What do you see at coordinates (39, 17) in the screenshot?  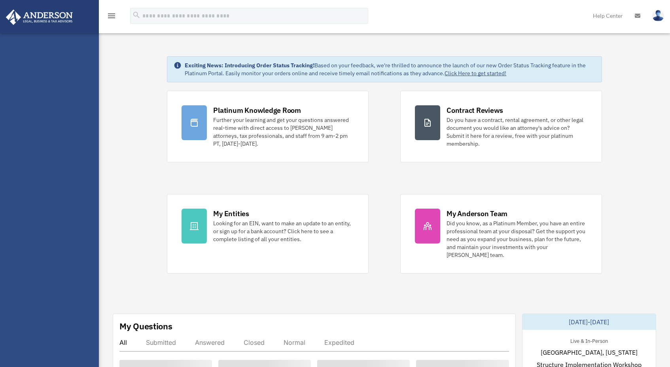 I see `img: Anderson Advisors Platinum Portal` at bounding box center [39, 17].